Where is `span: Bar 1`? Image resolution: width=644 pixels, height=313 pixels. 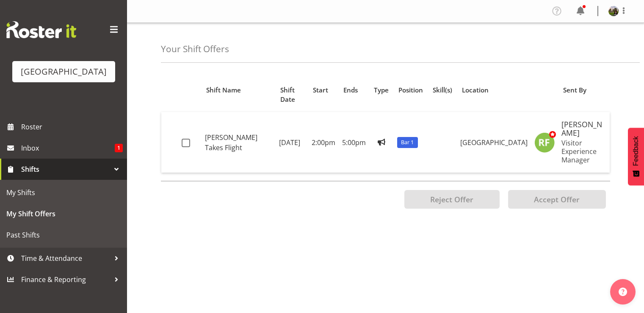 span: Bar 1 is located at coordinates (407, 142).